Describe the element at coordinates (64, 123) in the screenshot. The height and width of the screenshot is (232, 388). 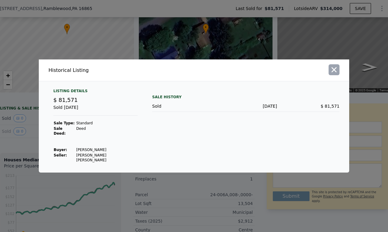
I see `strong: Sale Type:` at that location.